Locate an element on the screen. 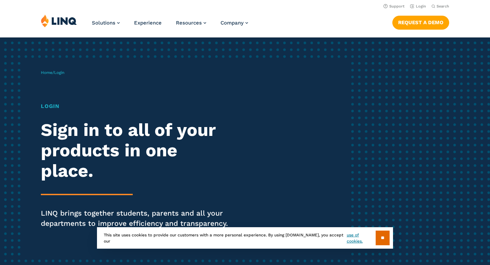 The height and width of the screenshot is (265, 490). a: Home is located at coordinates (47, 72).